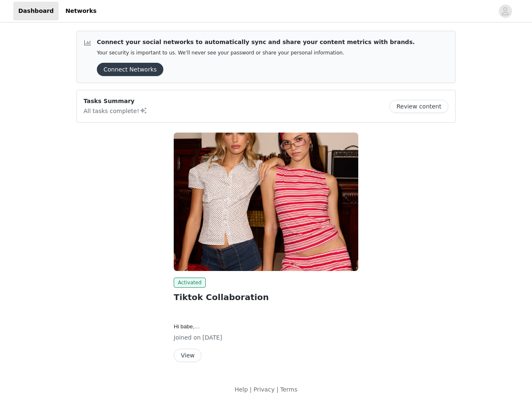 The image size is (532, 399). I want to click on span: Joined on, so click(187, 337).